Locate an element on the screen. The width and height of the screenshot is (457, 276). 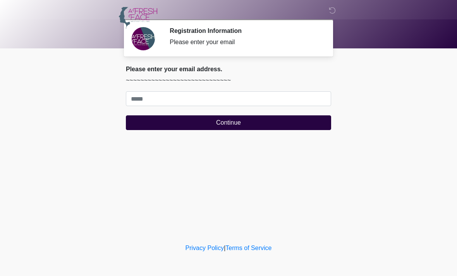
div: Please enter your email is located at coordinates (244, 42).